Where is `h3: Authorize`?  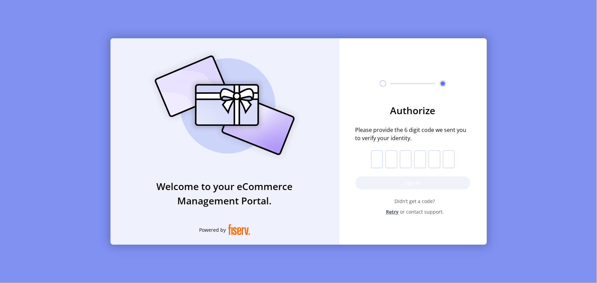
h3: Authorize is located at coordinates (413, 111).